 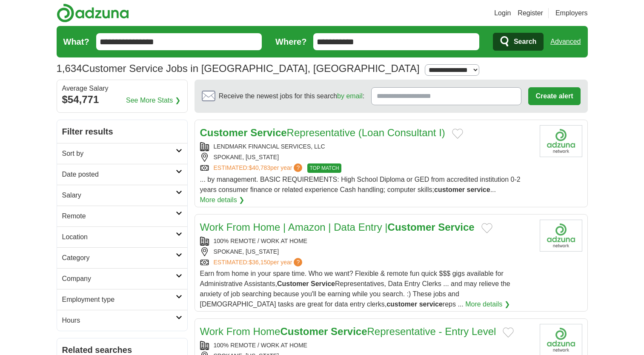 I want to click on a: Login, so click(x=502, y=13).